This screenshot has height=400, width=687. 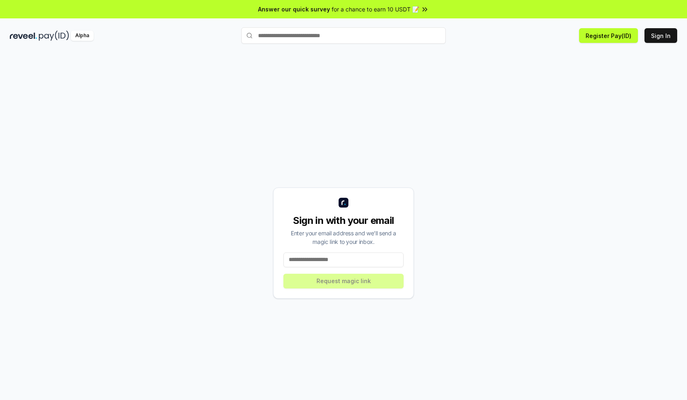 I want to click on img: logo_small, so click(x=343, y=203).